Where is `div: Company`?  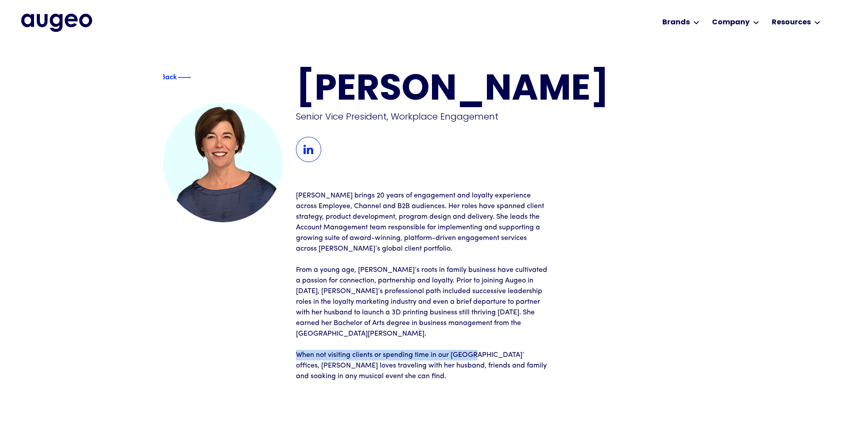
div: Company is located at coordinates (730, 23).